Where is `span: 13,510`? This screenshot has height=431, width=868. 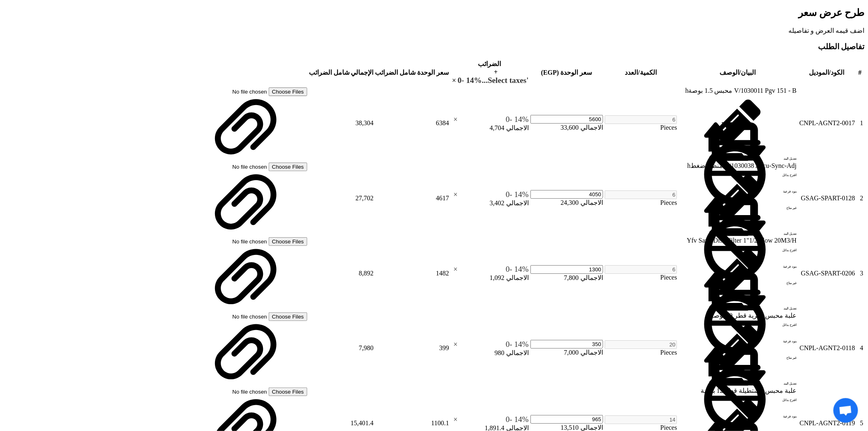
span: 13,510 is located at coordinates (570, 427).